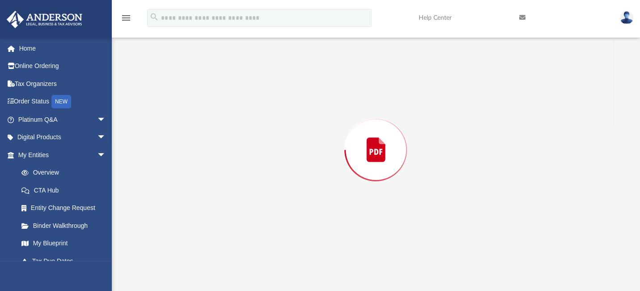  Describe the element at coordinates (154, 17) in the screenshot. I see `i: search` at that location.